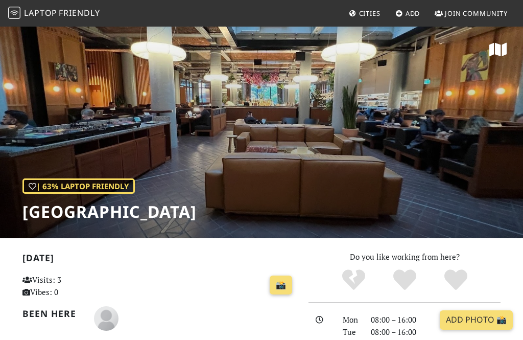 The height and width of the screenshot is (340, 523). Describe the element at coordinates (413, 13) in the screenshot. I see `span: Add` at that location.